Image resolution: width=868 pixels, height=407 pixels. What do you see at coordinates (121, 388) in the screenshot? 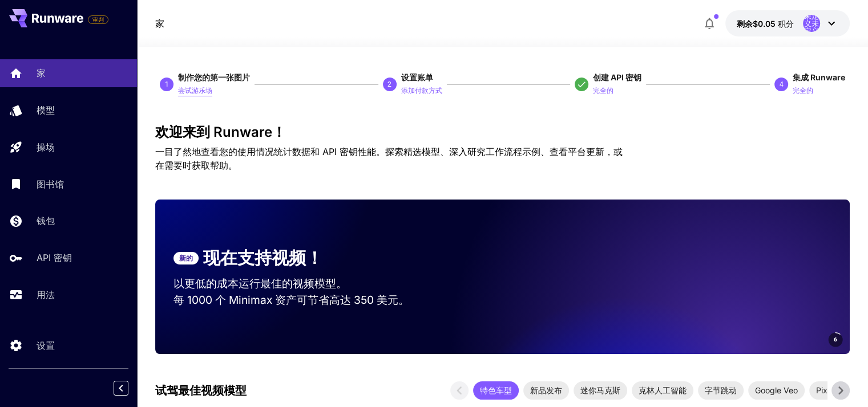
I see `button: 折叠侧边栏` at bounding box center [121, 388].